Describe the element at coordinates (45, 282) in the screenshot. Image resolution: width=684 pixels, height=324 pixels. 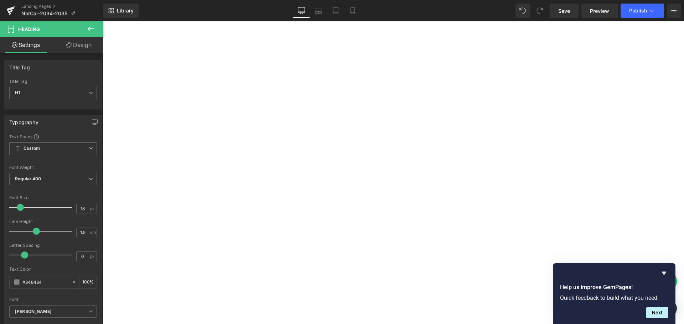
I see `input: Color` at that location.